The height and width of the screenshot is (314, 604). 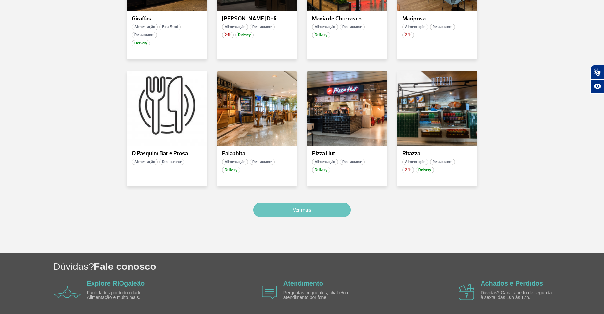 I want to click on a: Atendimento, so click(x=303, y=283).